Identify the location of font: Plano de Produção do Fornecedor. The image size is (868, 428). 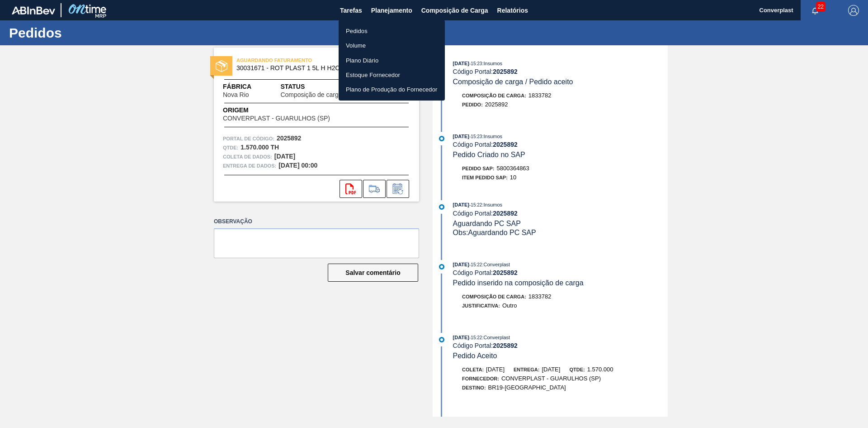
(392, 89).